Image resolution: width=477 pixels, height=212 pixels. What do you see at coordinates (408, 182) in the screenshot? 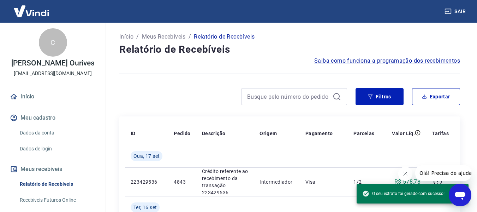
I see `p: R$ 578,78` at bounding box center [408, 182].